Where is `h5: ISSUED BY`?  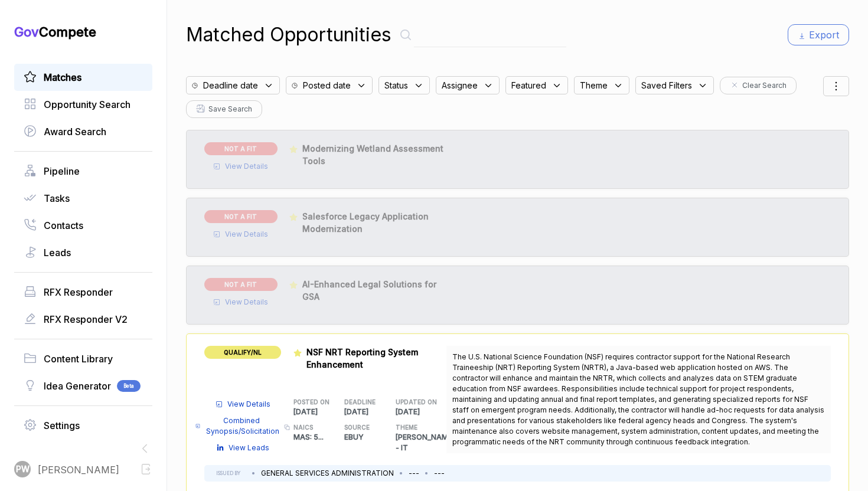 h5: ISSUED BY is located at coordinates (228, 474).